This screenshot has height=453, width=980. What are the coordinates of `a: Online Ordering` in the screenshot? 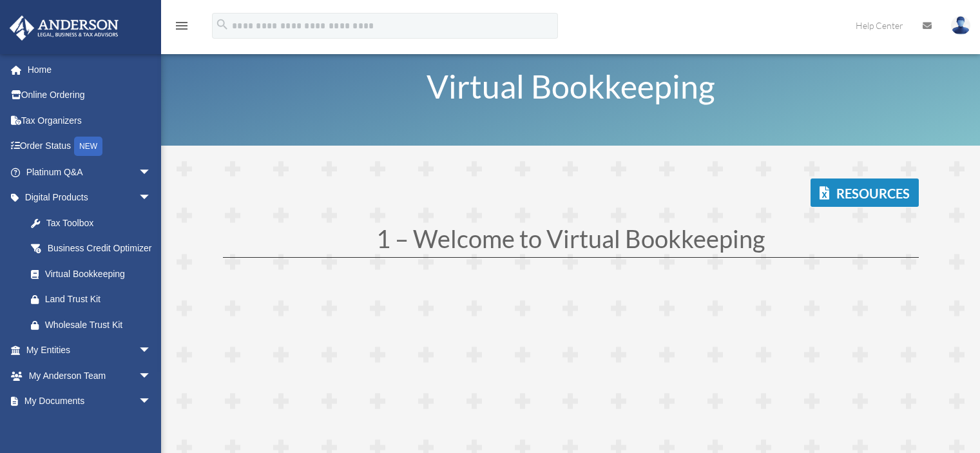 It's located at (90, 95).